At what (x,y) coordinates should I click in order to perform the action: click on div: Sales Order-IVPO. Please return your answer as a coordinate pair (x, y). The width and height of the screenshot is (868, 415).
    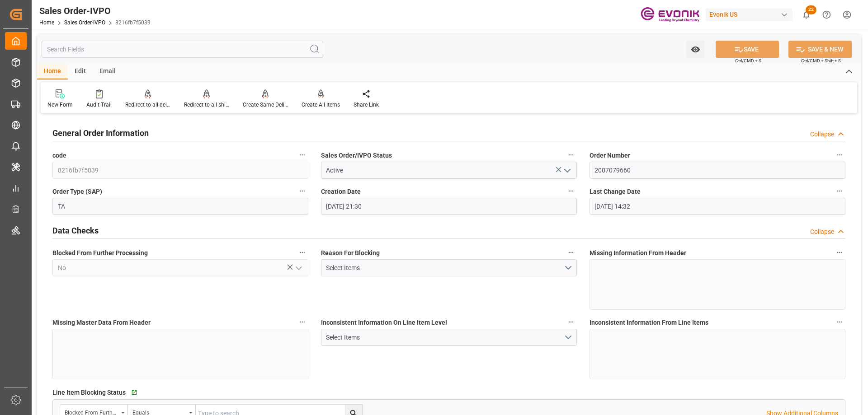
    Looking at the image, I should click on (95, 11).